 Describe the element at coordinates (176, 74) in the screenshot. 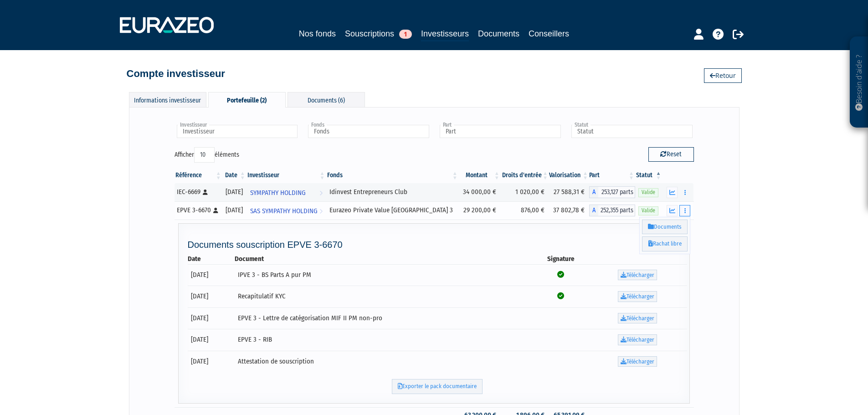

I see `h4: Compte investisseur` at that location.